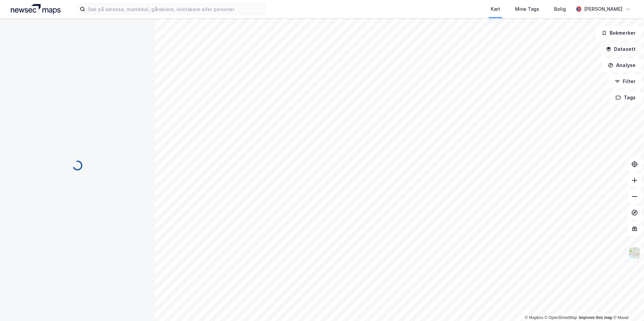 This screenshot has width=644, height=321. I want to click on img: spinner.a6d8c91a73a9ac5275cf975e30b51cfb.svg, so click(78, 165).